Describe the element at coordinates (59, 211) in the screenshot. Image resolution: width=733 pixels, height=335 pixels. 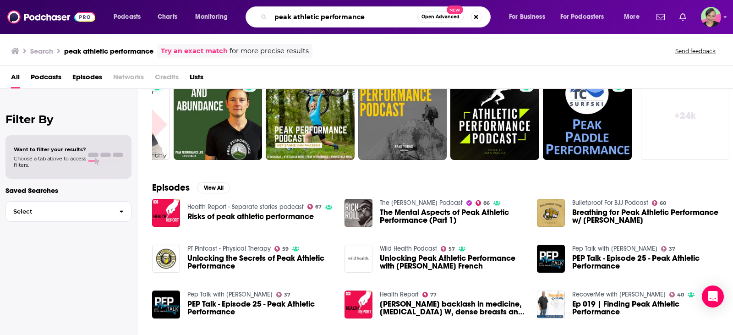
I see `span: Select` at that location.